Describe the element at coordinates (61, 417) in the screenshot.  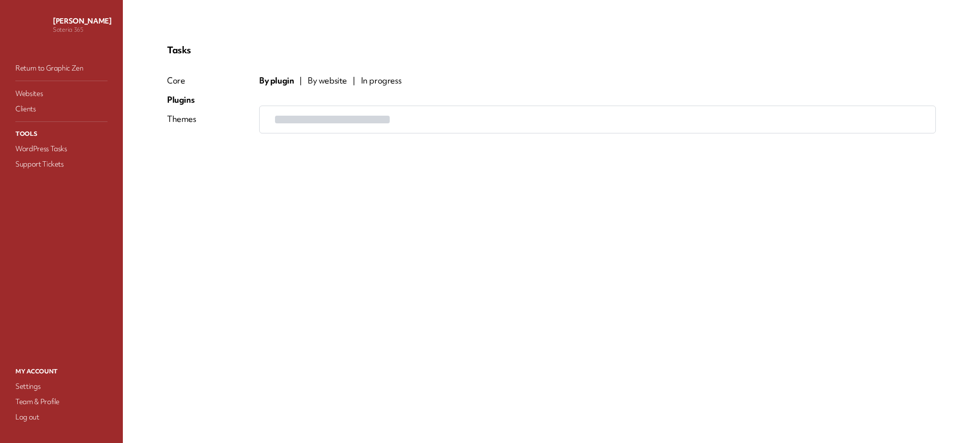
I see `a: Log out` at that location.